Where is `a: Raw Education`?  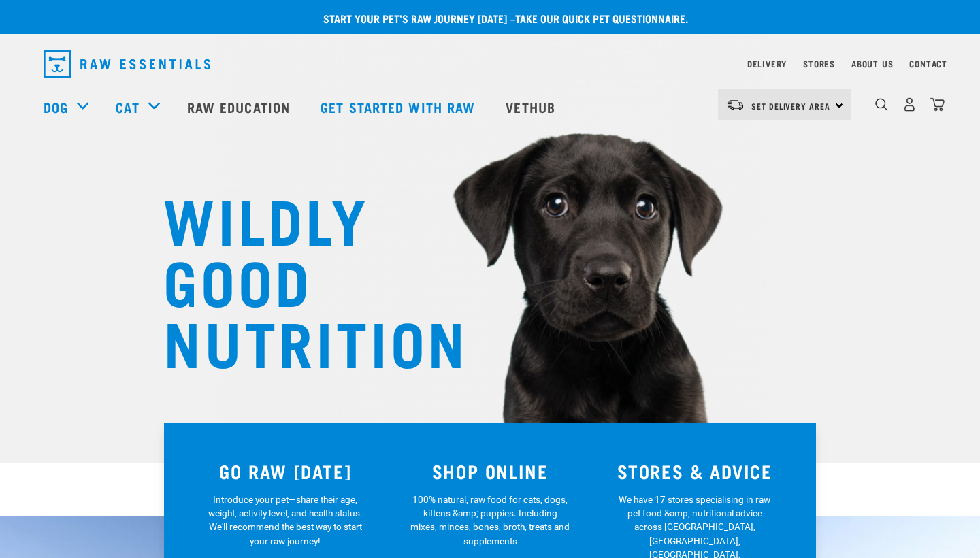
a: Raw Education is located at coordinates (240, 107).